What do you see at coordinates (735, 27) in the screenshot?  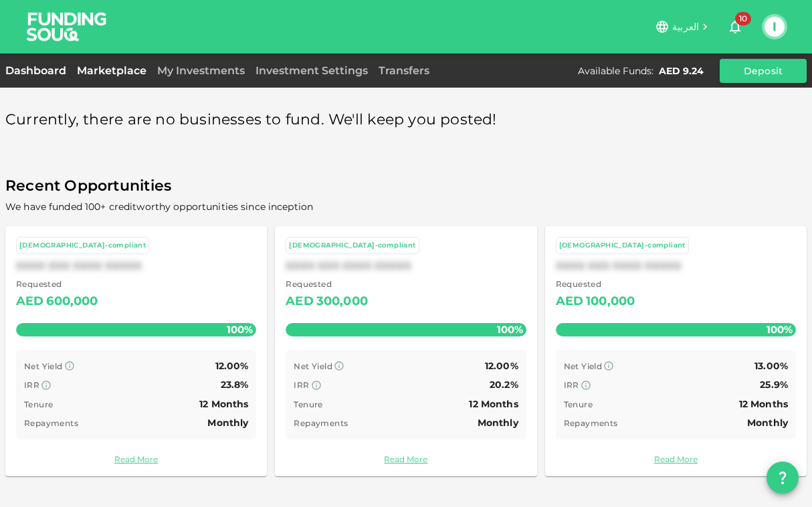 I see `button: 10` at bounding box center [735, 27].